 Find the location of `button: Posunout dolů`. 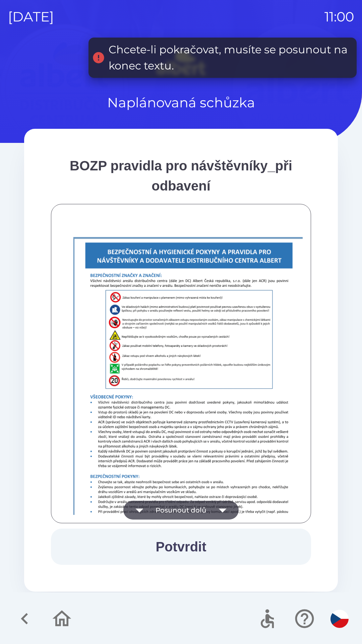

button: Posunout dolů is located at coordinates (181, 510).